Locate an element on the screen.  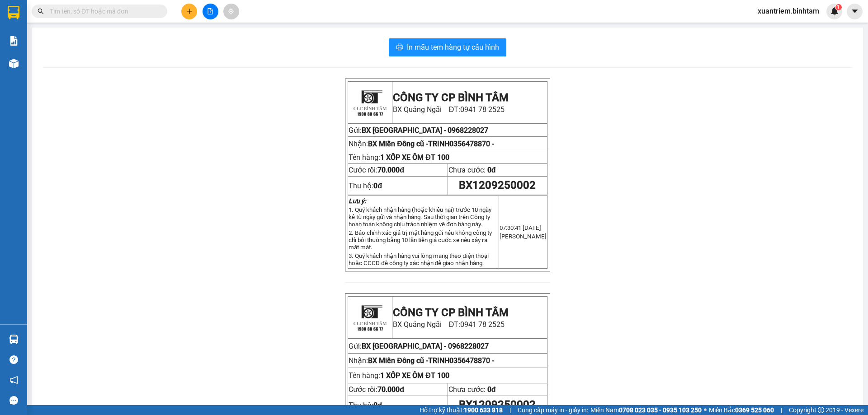
span: 2. Bảo chính xác giá trị mặt hàng gửi nếu không công ty chỉ bồi thường bằng 10 lần tiền giá cước ... is located at coordinates (420, 240).